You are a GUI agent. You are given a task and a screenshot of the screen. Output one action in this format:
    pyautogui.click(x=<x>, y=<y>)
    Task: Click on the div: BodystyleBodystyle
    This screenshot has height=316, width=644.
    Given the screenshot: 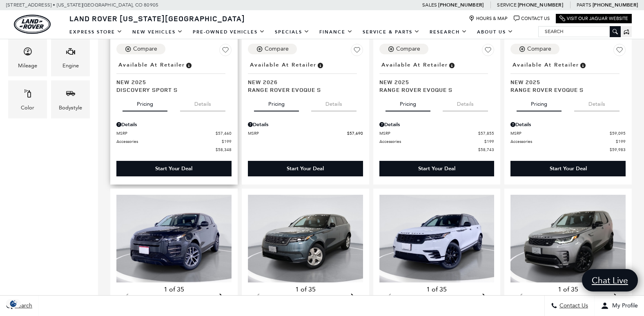 What is the action you would take?
    pyautogui.click(x=70, y=100)
    